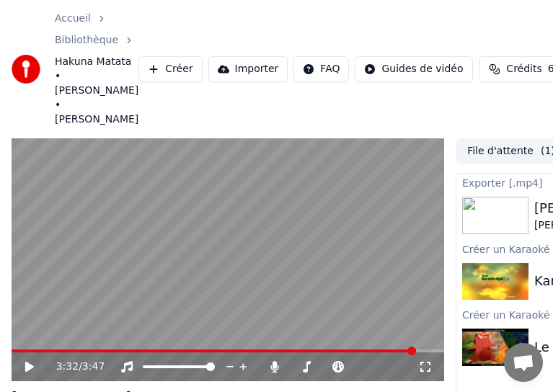  What do you see at coordinates (170, 69) in the screenshot?
I see `button: Créer` at bounding box center [170, 69].